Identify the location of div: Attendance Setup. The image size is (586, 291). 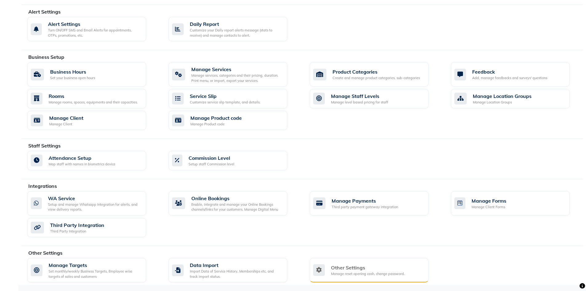
(82, 158).